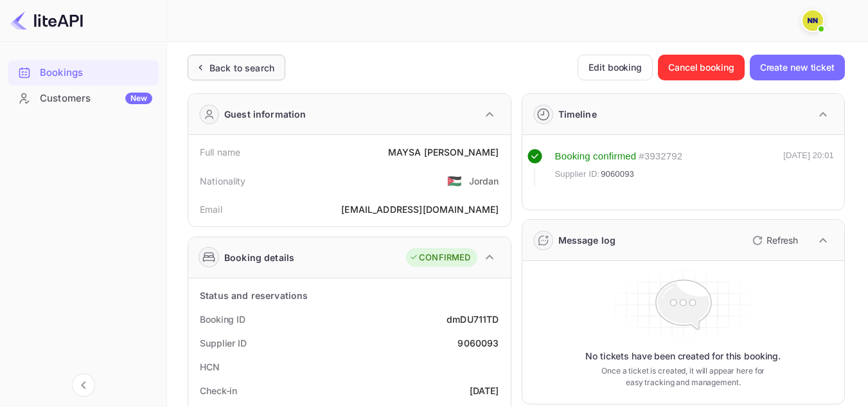  I want to click on div: Nationality, so click(223, 181).